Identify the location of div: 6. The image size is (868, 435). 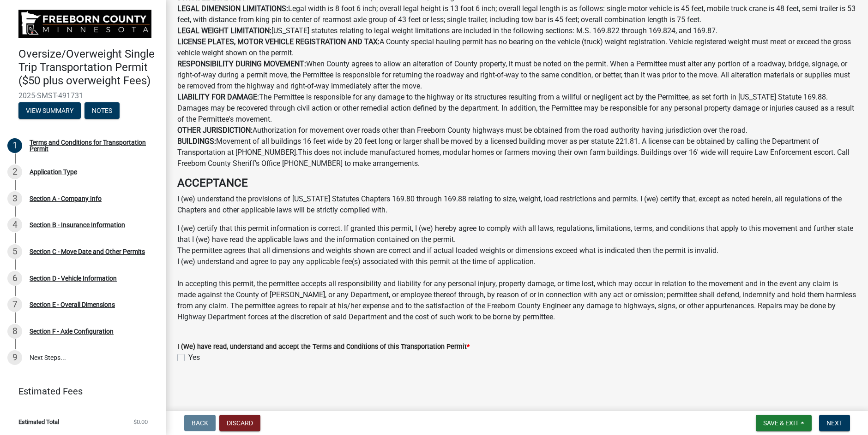
(14, 278).